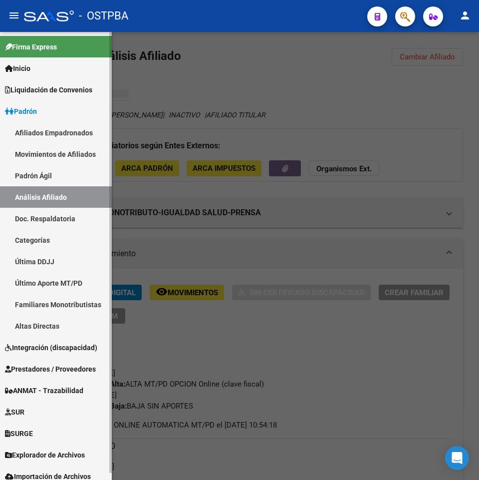  What do you see at coordinates (21, 111) in the screenshot?
I see `span: Padrón` at bounding box center [21, 111].